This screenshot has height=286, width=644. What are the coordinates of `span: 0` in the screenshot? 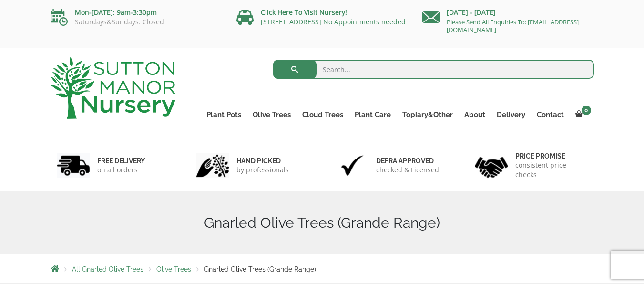 It's located at (586, 110).